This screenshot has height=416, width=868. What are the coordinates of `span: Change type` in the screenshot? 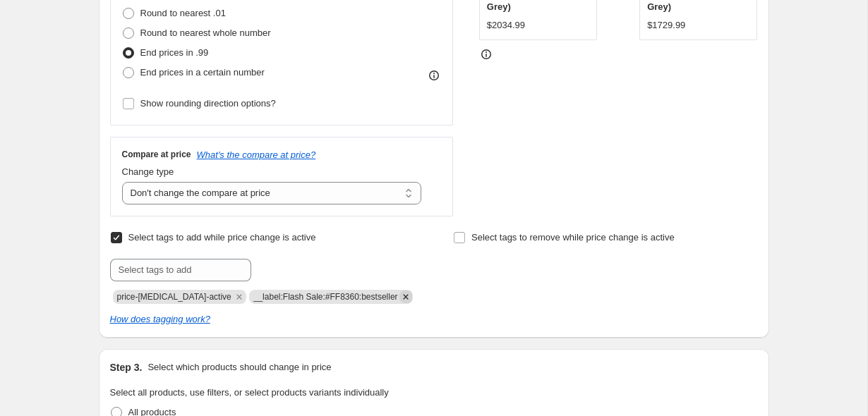 It's located at (148, 171).